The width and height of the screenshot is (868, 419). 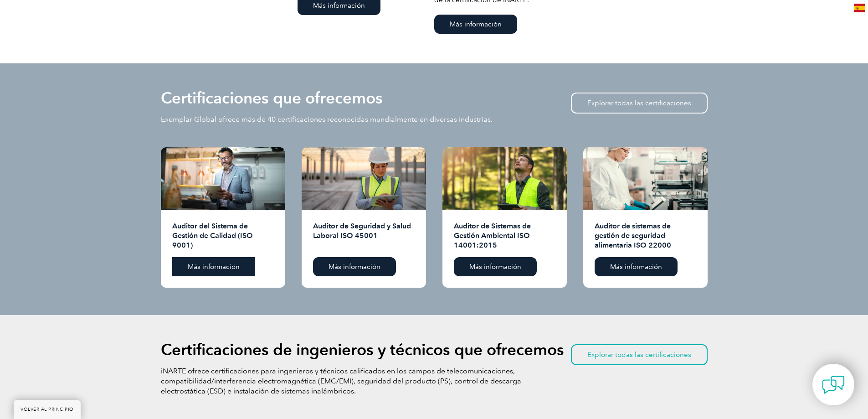 What do you see at coordinates (272, 98) in the screenshot?
I see `font: Certificaciones que ofrecemos` at bounding box center [272, 98].